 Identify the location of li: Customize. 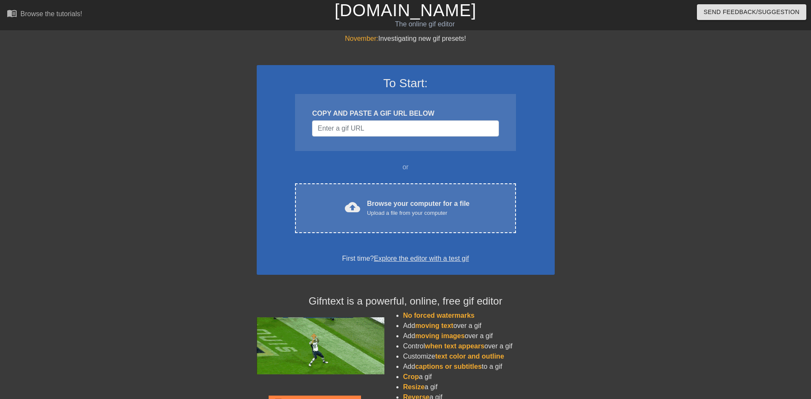
(479, 357).